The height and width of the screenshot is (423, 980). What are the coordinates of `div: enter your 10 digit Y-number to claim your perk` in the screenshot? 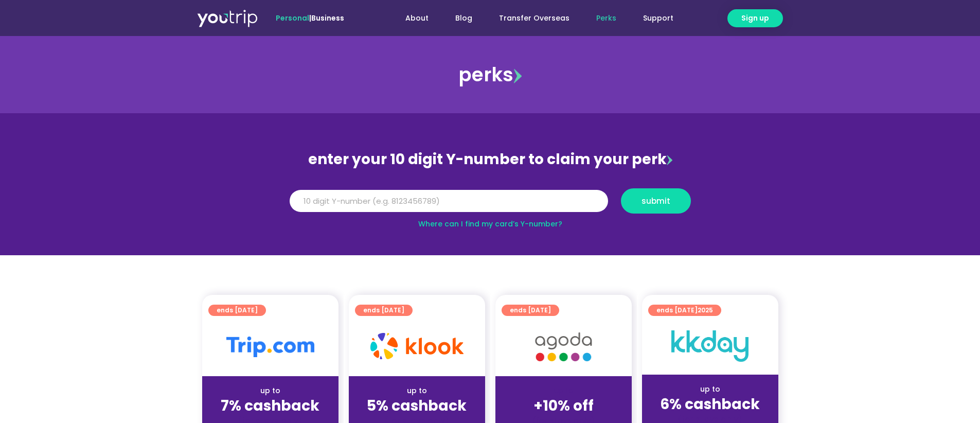 It's located at (490, 159).